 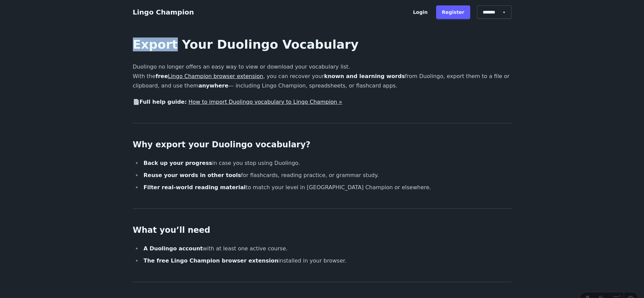 I want to click on strong: Reuse your words in other tools, so click(x=192, y=175).